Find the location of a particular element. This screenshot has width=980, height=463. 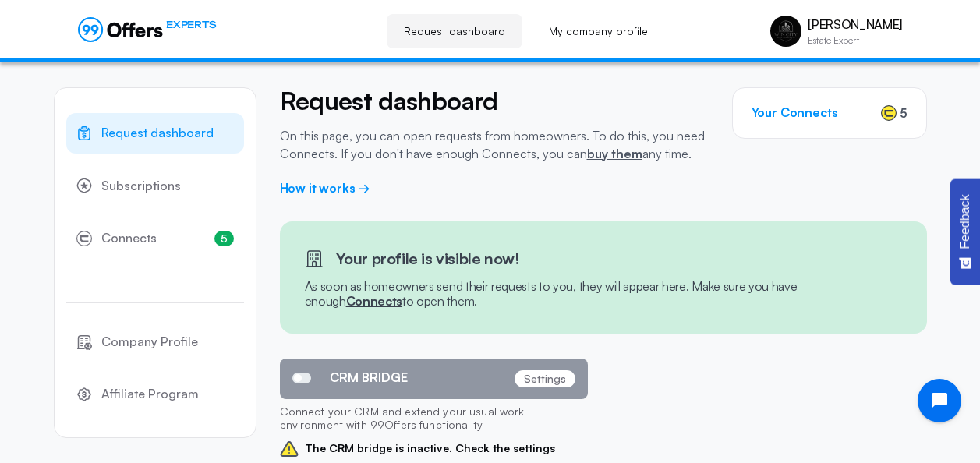

a: Affiliate Program is located at coordinates (155, 394).